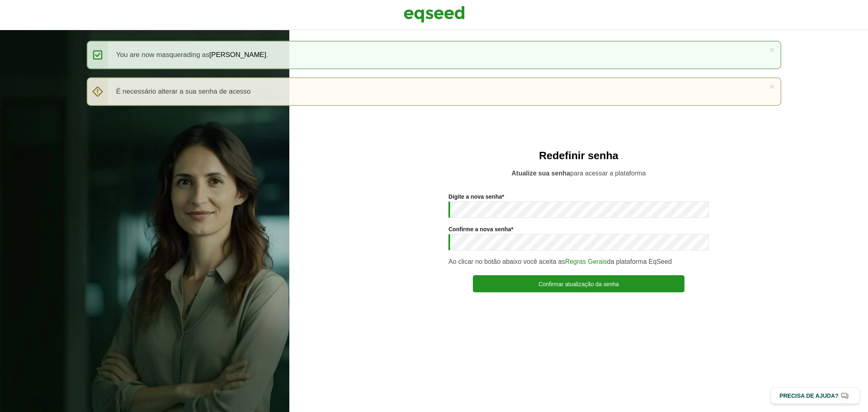 This screenshot has width=868, height=412. What do you see at coordinates (579, 243) in the screenshot?
I see `div: Ao clicar no botão abaixo você aceita as da plataforma EqSeed` at bounding box center [579, 243].